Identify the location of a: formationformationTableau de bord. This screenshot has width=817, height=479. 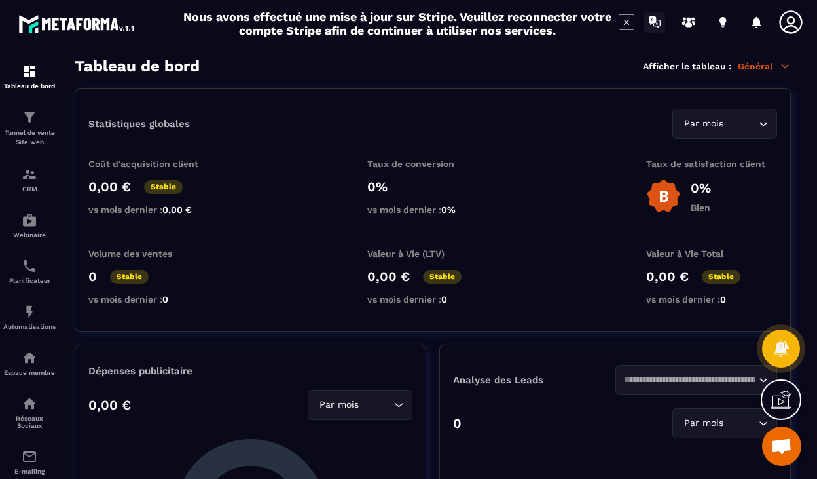
(29, 77).